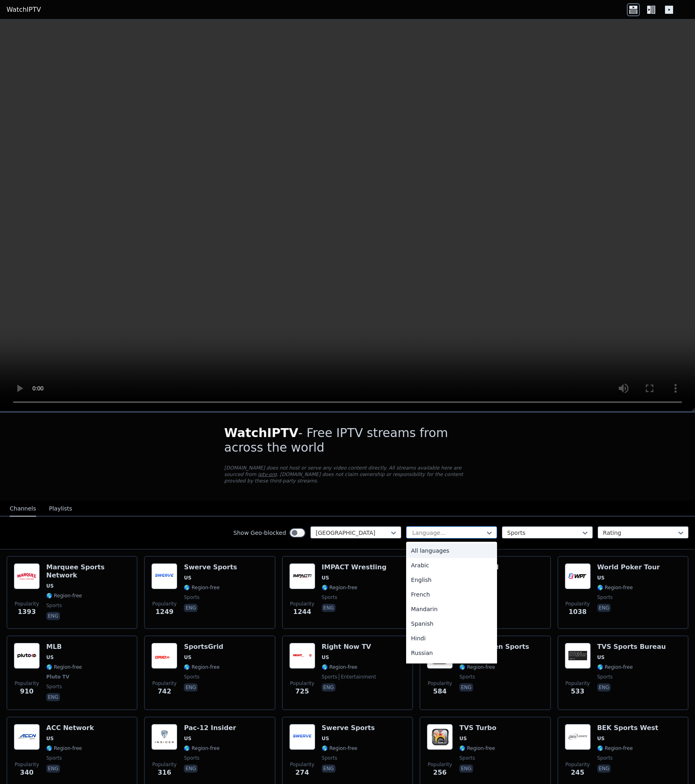 This screenshot has height=784, width=695. Describe the element at coordinates (577, 691) in the screenshot. I see `span: 533` at that location.